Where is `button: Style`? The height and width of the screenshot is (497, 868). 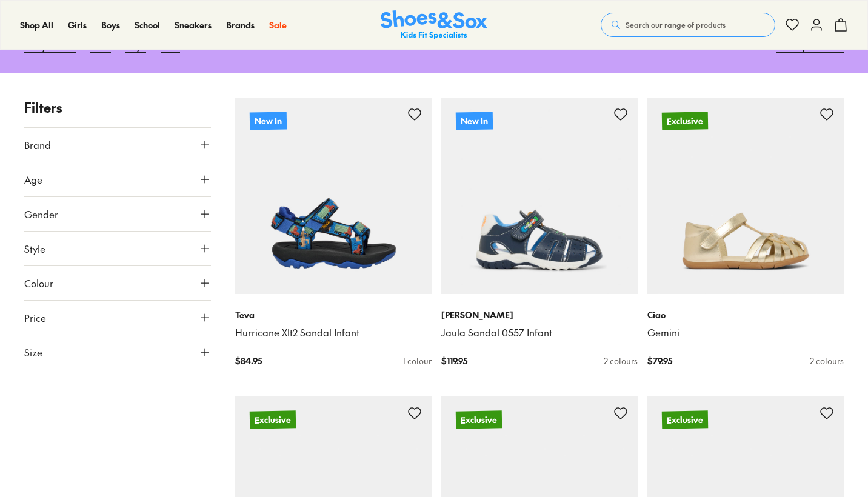
button: Style is located at coordinates (117, 248).